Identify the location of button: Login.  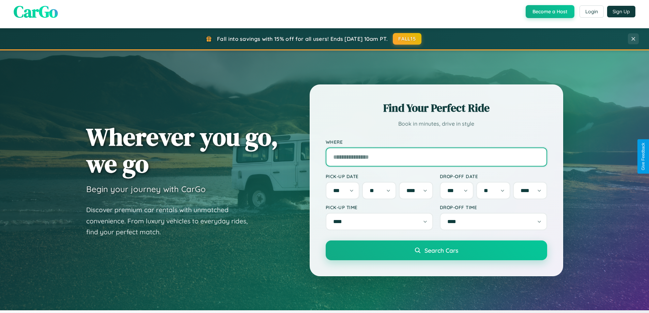
(591, 12).